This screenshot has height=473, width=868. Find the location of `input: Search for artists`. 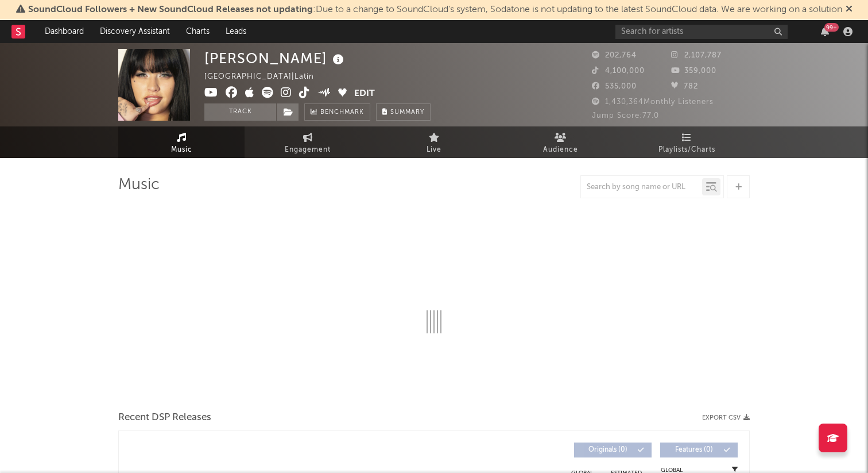

input: Search for artists is located at coordinates (702, 32).